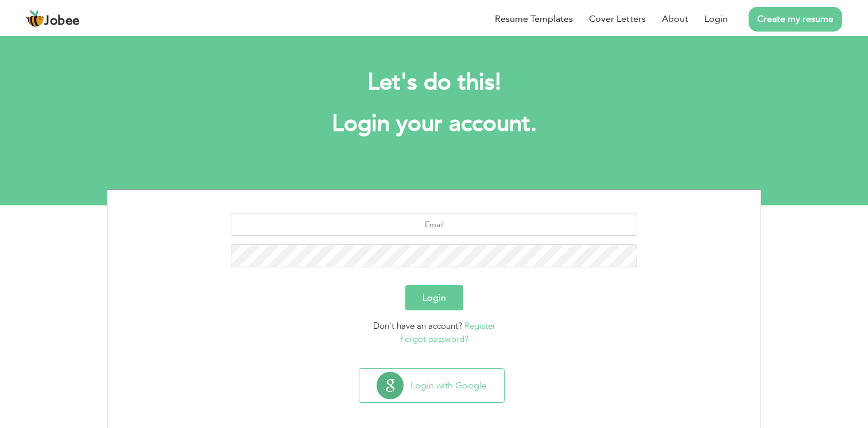 The image size is (868, 428). What do you see at coordinates (675, 19) in the screenshot?
I see `a: About` at bounding box center [675, 19].